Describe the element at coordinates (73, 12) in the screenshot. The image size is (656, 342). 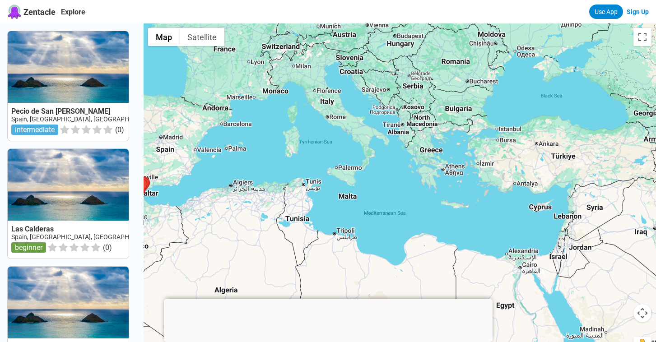
I see `a: Explore` at that location.